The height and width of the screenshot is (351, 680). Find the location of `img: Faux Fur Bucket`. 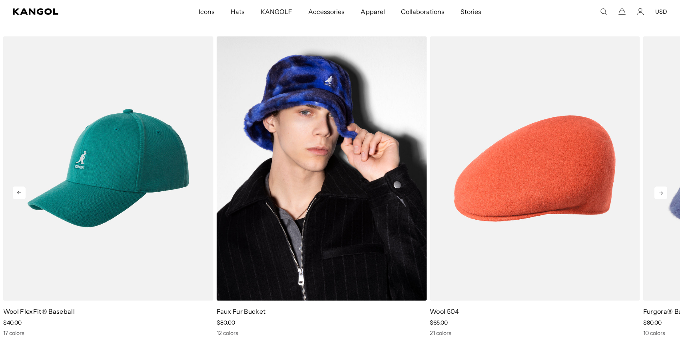

img: Faux Fur Bucket is located at coordinates (322, 168).